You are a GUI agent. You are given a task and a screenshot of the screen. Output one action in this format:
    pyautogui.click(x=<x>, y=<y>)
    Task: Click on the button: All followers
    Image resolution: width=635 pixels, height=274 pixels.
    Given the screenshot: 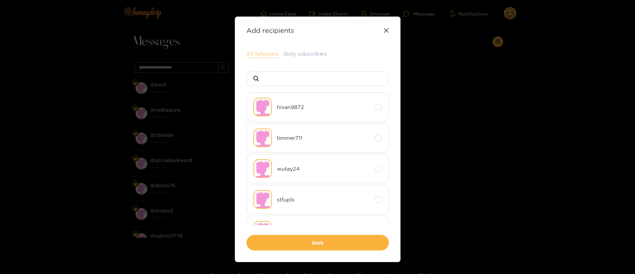 What is the action you would take?
    pyautogui.click(x=262, y=54)
    